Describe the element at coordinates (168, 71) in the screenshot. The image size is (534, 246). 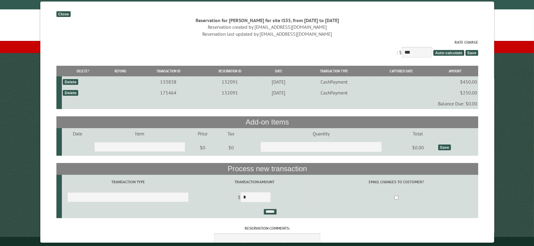
I see `th: Transaction ID` at that location.